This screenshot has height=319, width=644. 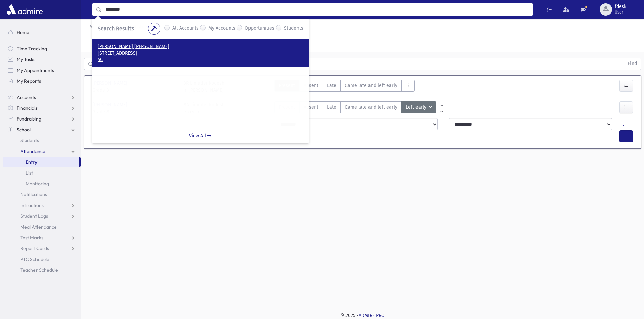 What do you see at coordinates (40, 162) in the screenshot?
I see `a: Entry` at bounding box center [40, 162].